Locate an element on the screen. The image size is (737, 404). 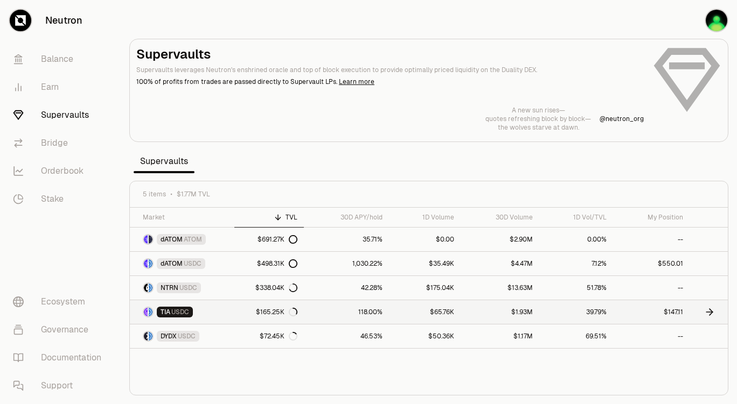
div: $498.31K is located at coordinates (277, 264).